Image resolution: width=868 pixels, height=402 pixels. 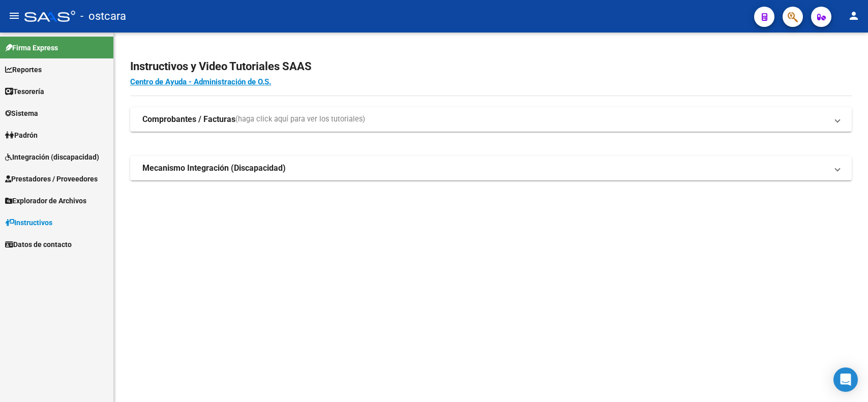 What do you see at coordinates (39, 244) in the screenshot?
I see `span: Datos de contacto` at bounding box center [39, 244].